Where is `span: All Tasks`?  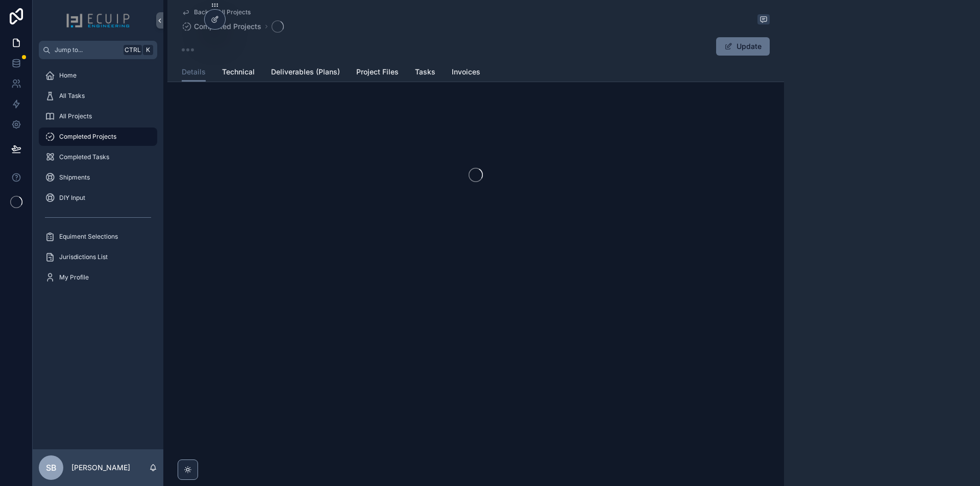 span: All Tasks is located at coordinates (72, 96).